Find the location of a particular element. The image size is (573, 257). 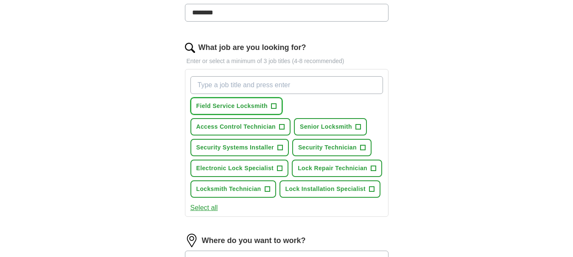

button: Field Service Locksmith is located at coordinates (236, 106).